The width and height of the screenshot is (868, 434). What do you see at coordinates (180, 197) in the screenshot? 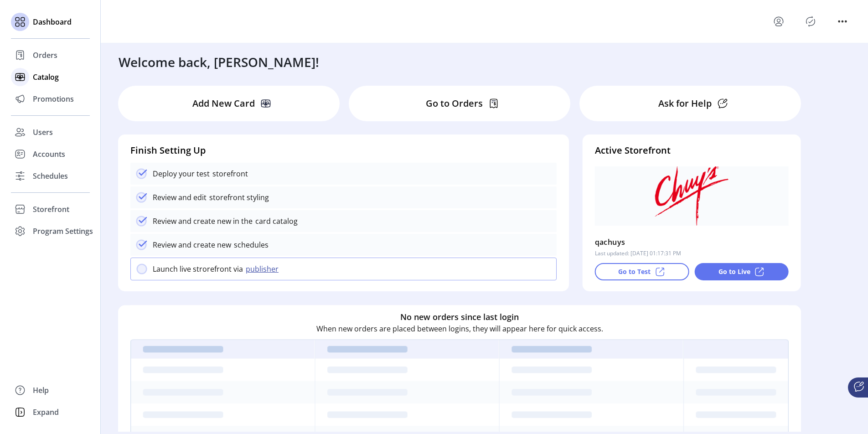
I see `p: Review and edit` at bounding box center [180, 197].